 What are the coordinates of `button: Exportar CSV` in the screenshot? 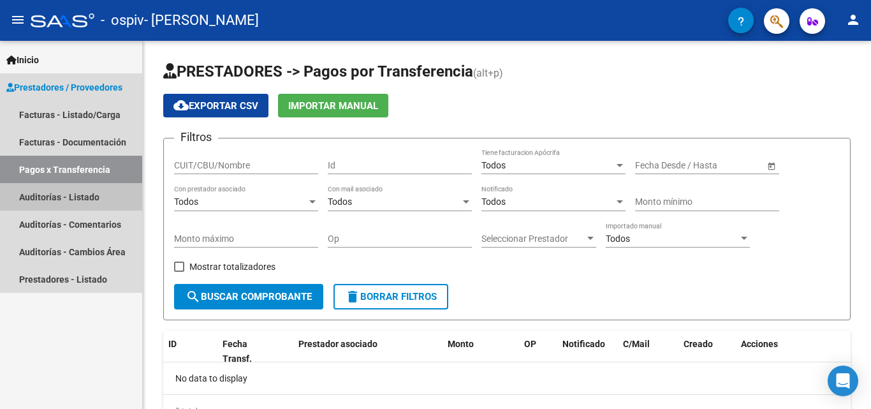 It's located at (215, 105).